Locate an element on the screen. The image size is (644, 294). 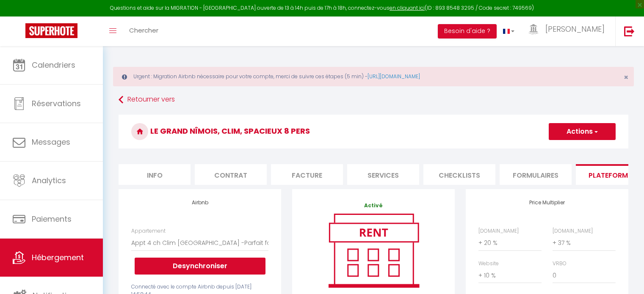
p: Activé is located at coordinates (373, 206).